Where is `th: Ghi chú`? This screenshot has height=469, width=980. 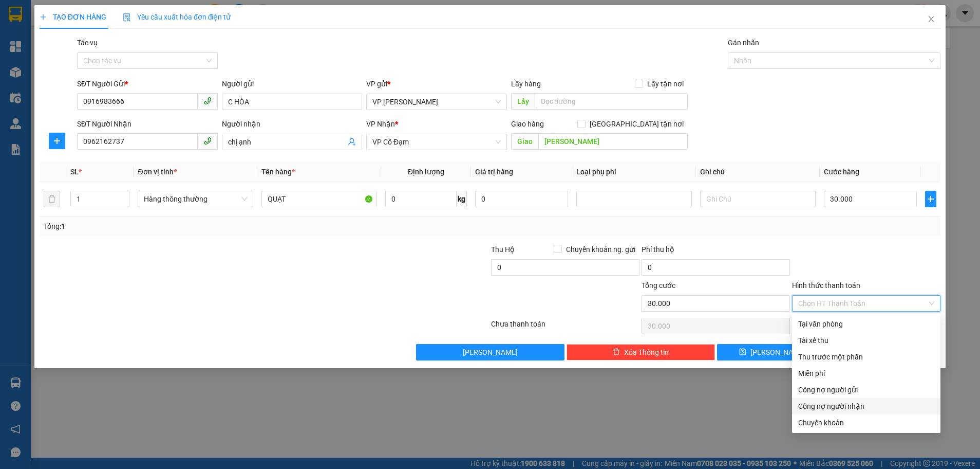
th: Ghi chú is located at coordinates (758, 172).